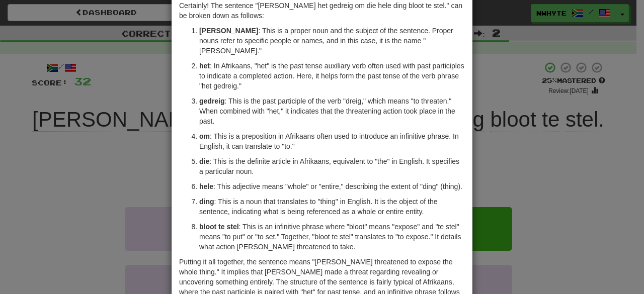 Image resolution: width=644 pixels, height=294 pixels. Describe the element at coordinates (204, 161) in the screenshot. I see `strong: die` at that location.